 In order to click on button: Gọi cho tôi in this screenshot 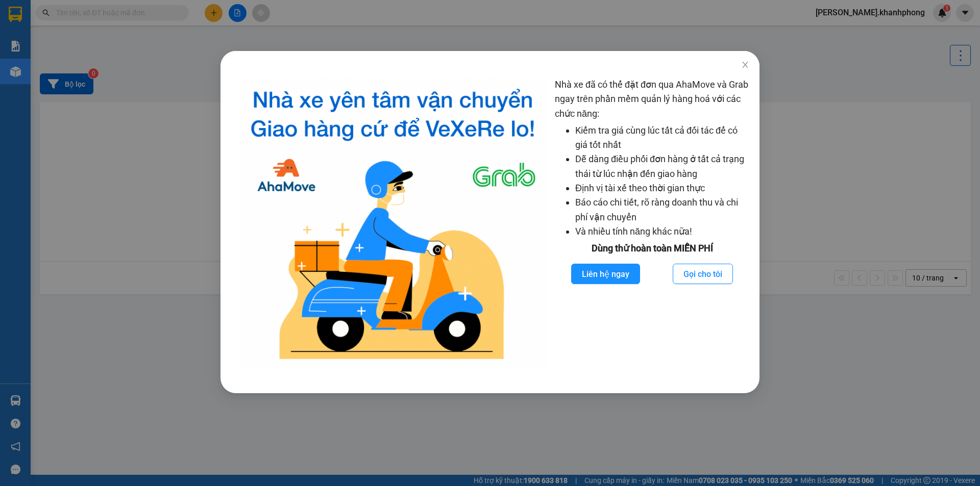, I will do `click(703, 274)`.